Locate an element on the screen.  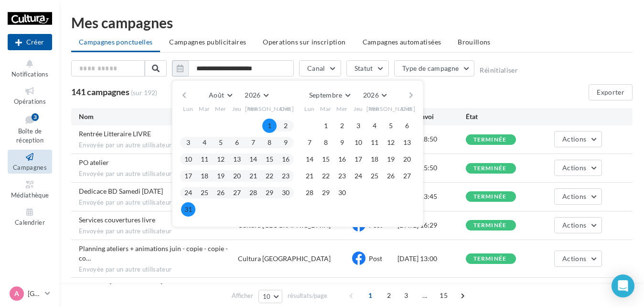
button: 16 is located at coordinates (342, 159).